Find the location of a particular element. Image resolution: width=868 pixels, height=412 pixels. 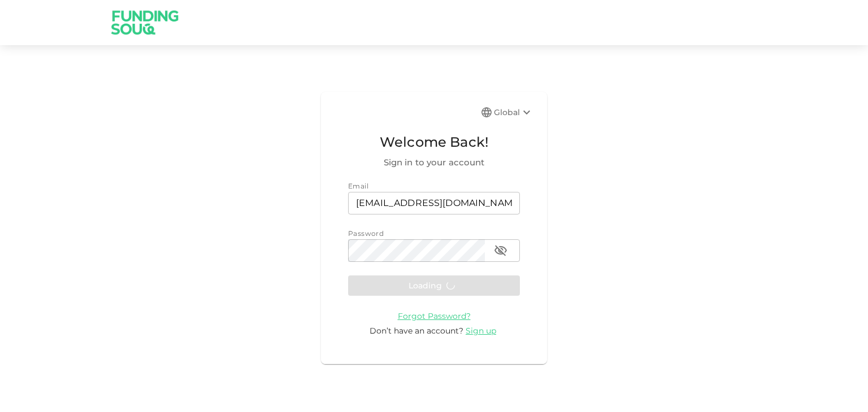

span: Welcome Back! is located at coordinates (434, 142).